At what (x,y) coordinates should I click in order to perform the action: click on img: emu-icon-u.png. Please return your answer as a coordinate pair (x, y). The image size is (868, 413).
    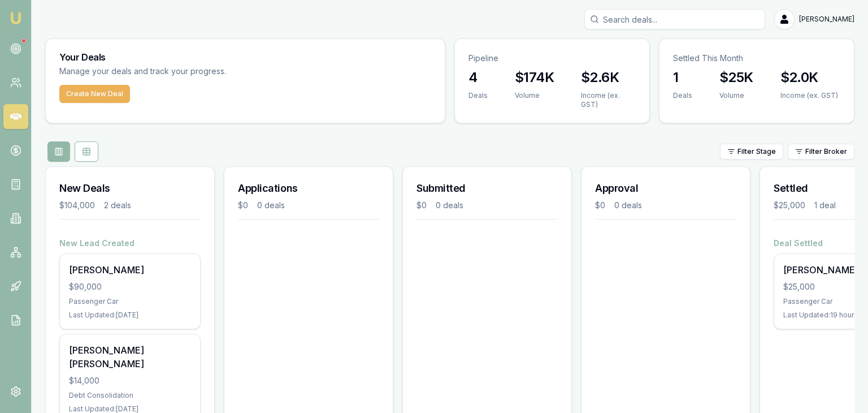
    Looking at the image, I should click on (16, 18).